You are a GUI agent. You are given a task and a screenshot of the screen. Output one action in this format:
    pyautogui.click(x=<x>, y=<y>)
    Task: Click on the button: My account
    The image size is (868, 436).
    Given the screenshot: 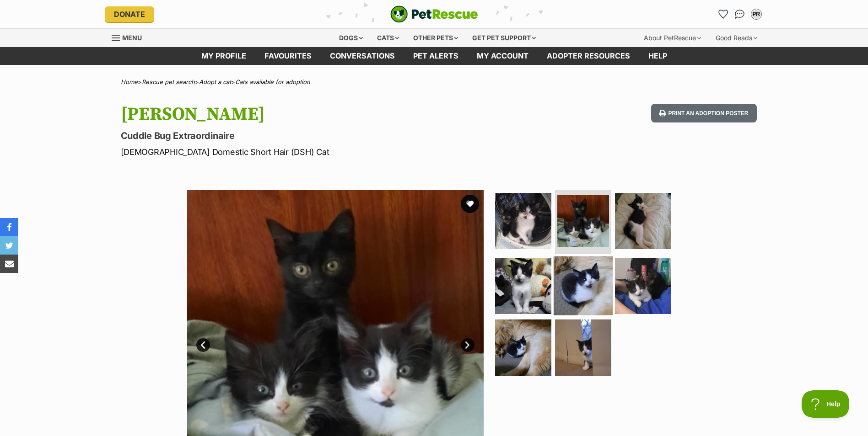 What is the action you would take?
    pyautogui.click(x=757, y=14)
    